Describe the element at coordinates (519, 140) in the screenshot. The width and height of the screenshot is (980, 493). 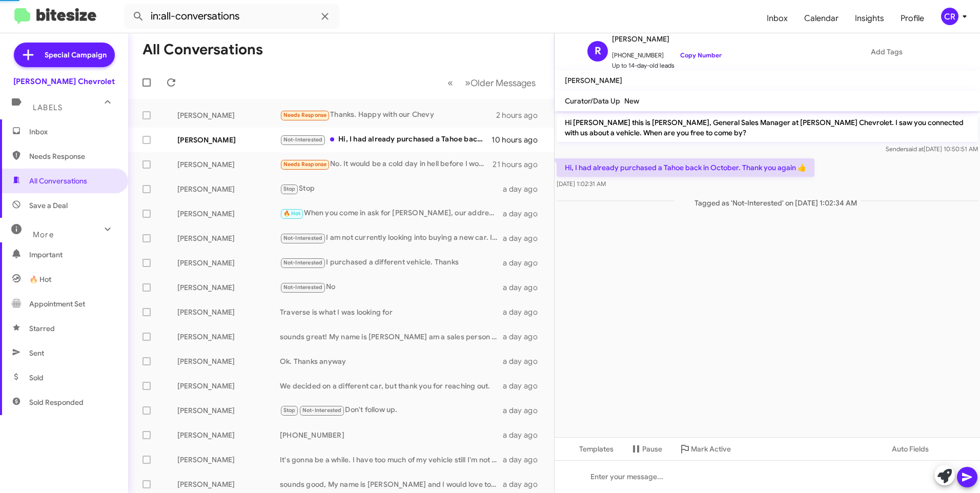
I see `div: 10 hours ago` at that location.